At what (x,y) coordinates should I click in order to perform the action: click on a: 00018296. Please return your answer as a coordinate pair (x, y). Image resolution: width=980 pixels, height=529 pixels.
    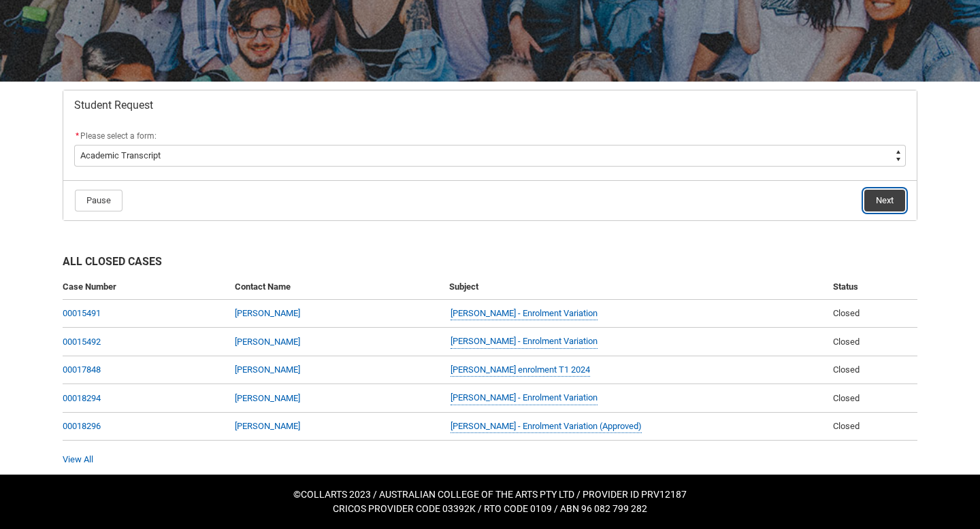
    Looking at the image, I should click on (82, 425).